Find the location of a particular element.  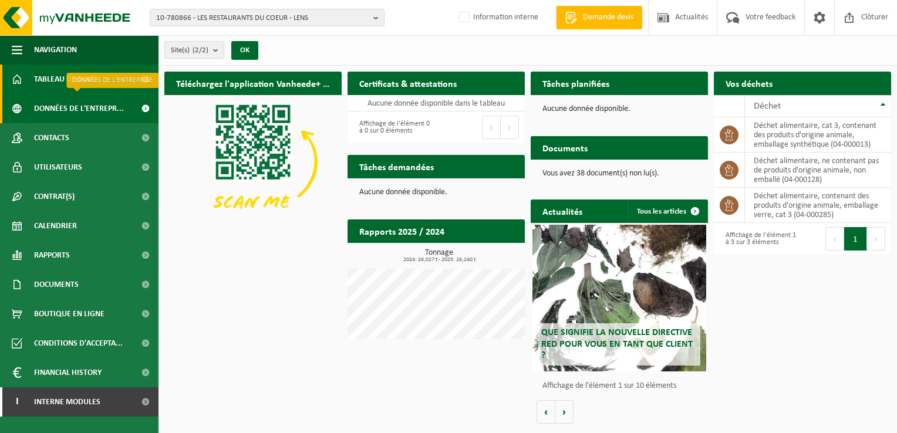

span: Que signifie la nouvelle directive RED pour vous en tant que client ? is located at coordinates (617, 344).